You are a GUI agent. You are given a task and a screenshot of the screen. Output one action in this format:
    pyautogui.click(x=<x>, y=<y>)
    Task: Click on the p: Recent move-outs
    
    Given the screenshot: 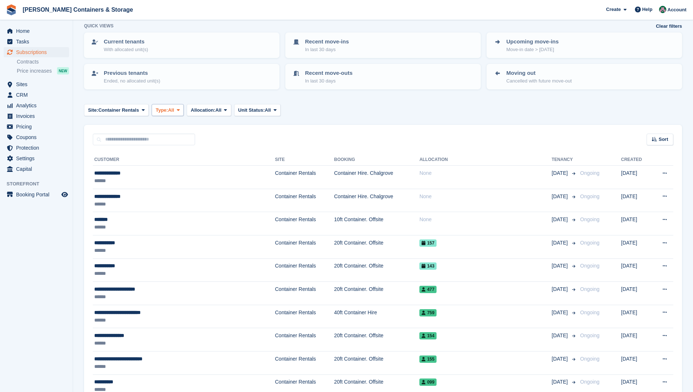 What is the action you would take?
    pyautogui.click(x=329, y=73)
    